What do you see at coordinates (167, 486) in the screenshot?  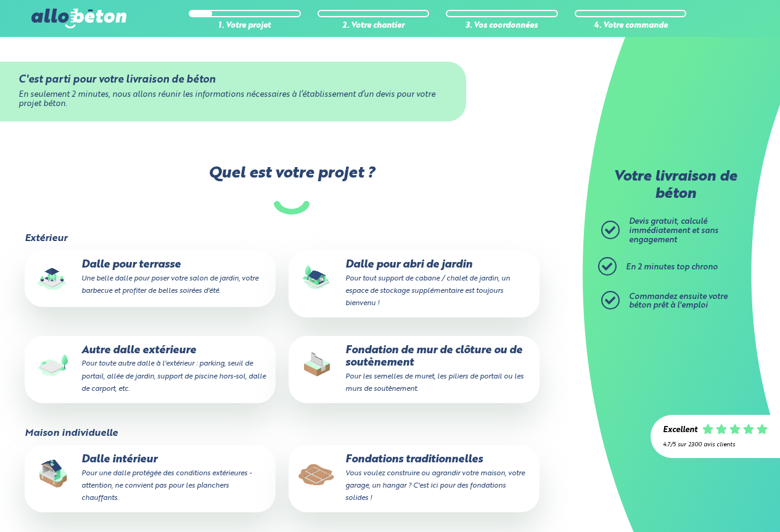 I see `small: Pour une dalle protégée des conditions extérieures - attention, ne convient pas pour les plancher...` at bounding box center [167, 486].